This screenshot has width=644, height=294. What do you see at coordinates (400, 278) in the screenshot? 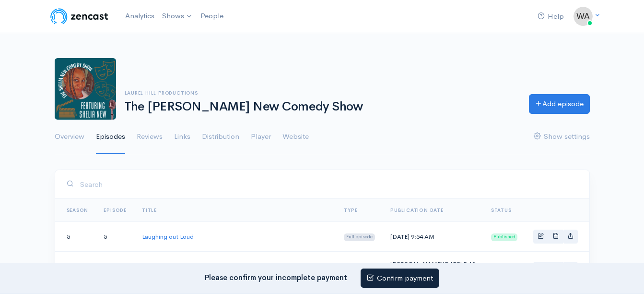
I see `a: Confirm payment` at bounding box center [400, 278].